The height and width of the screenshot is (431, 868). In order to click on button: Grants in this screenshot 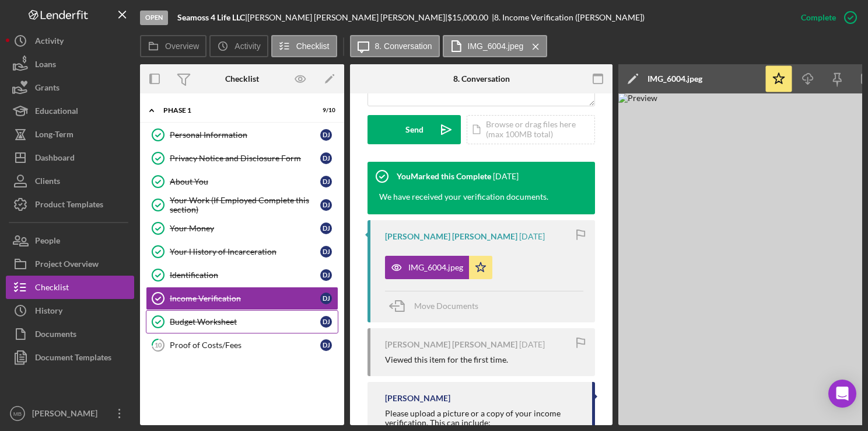, I will do `click(70, 87)`.